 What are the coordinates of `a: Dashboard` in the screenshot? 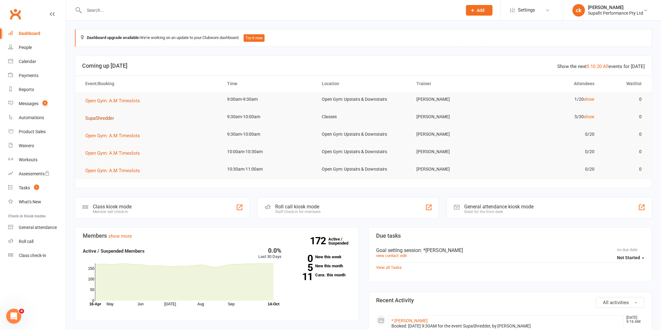 It's located at (37, 33).